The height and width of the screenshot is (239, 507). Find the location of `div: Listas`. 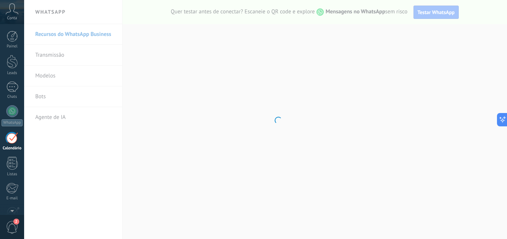

div: Listas is located at coordinates (12, 174).